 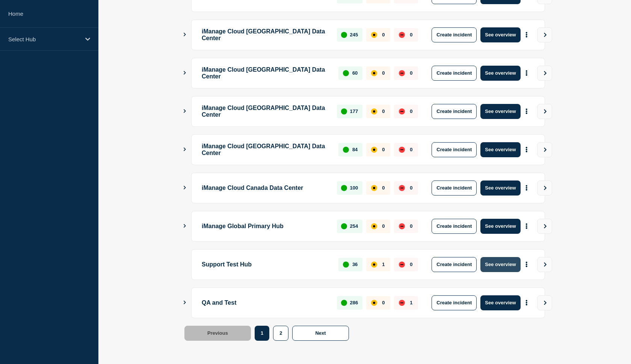 What do you see at coordinates (218, 333) in the screenshot?
I see `button: Previous` at bounding box center [218, 333].